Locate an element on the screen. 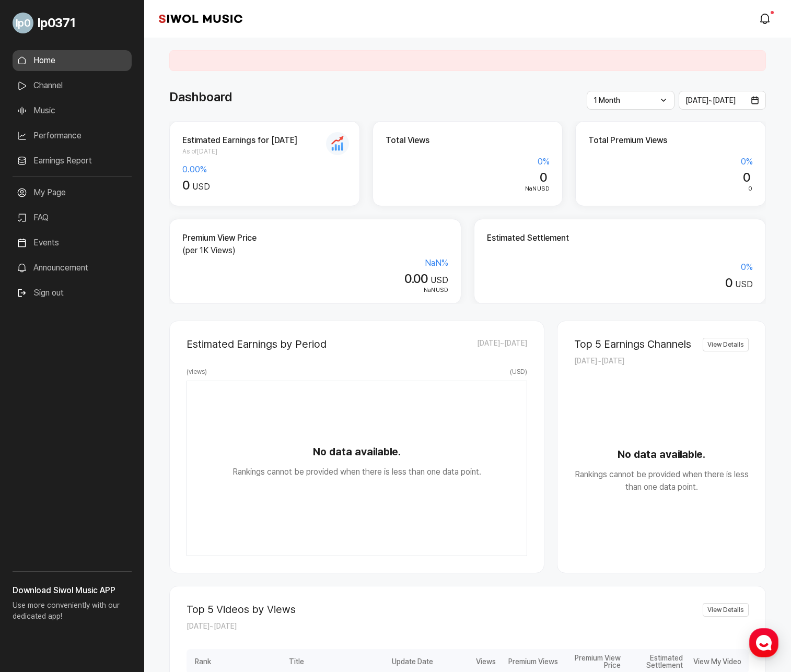 Image resolution: width=791 pixels, height=672 pixels. h2: Top 5 Videos by Views is located at coordinates (240, 610).